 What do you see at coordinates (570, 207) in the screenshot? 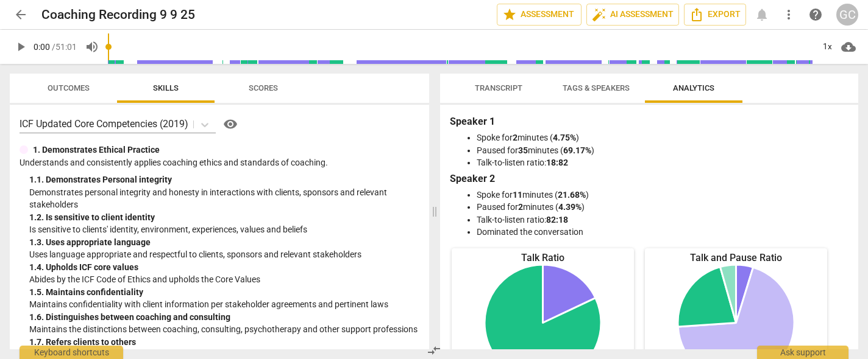
I see `b: 4.39%` at bounding box center [570, 207].